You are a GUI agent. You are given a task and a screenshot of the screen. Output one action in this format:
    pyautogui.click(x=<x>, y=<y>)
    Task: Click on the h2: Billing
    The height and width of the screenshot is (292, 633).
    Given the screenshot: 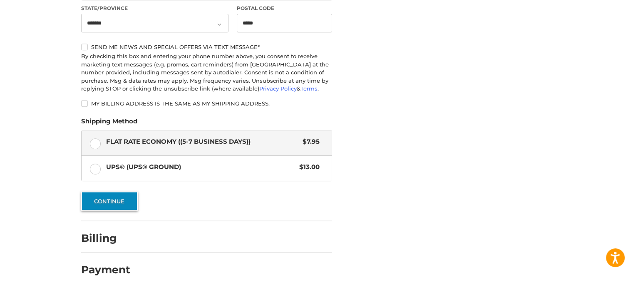 What is the action you would take?
    pyautogui.click(x=105, y=238)
    